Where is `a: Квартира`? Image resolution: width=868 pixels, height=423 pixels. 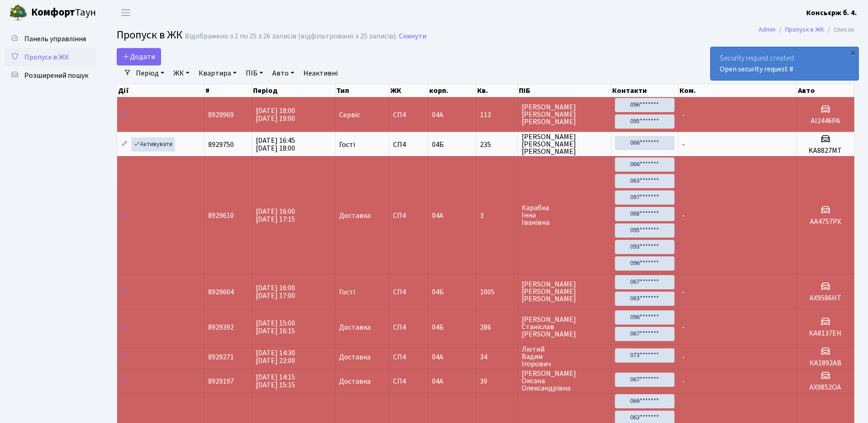
a: Квартира is located at coordinates (218, 73).